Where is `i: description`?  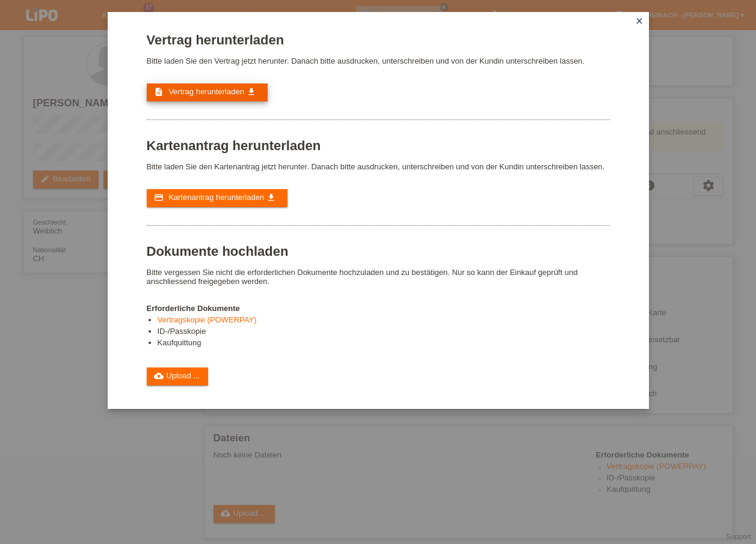
i: description is located at coordinates (159, 92).